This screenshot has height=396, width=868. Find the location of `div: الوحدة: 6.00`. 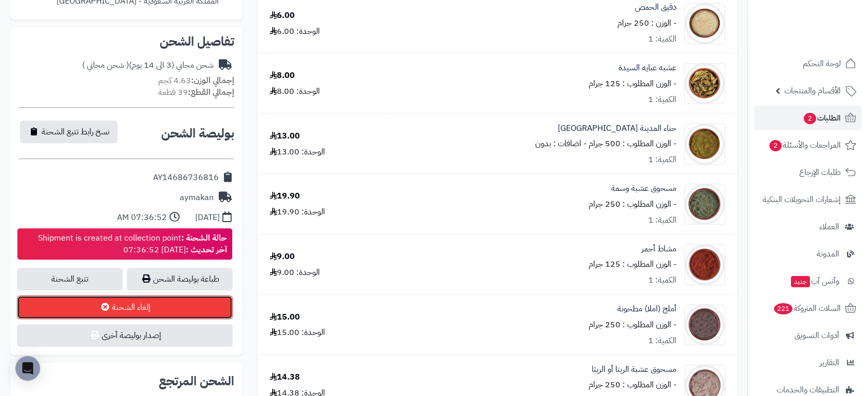

div: الوحدة: 6.00 is located at coordinates (295, 32).